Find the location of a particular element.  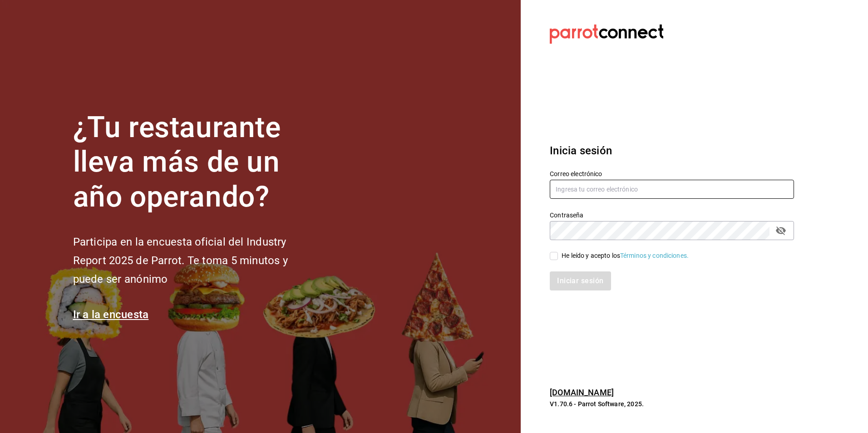

div: He leído y acepto los is located at coordinates (625, 255).